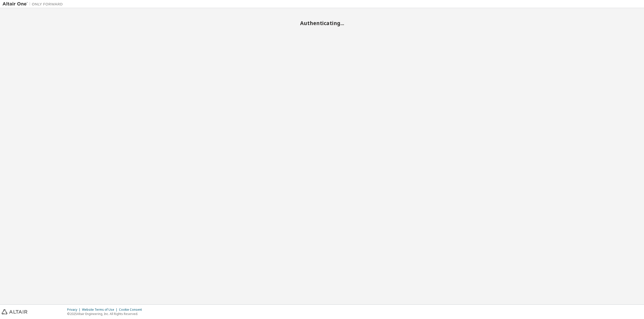 This screenshot has height=319, width=644. I want to click on div: Cookie Consent, so click(132, 310).